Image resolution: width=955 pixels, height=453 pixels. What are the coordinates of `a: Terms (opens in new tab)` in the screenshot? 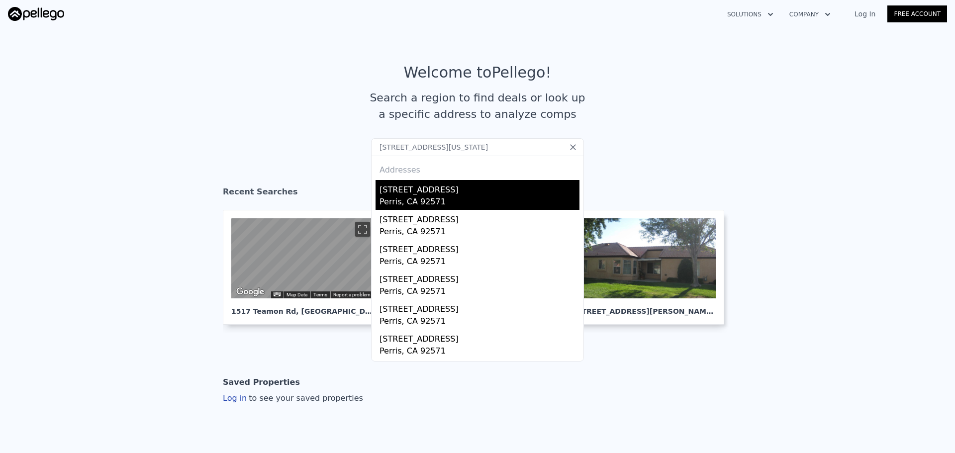 It's located at (320, 294).